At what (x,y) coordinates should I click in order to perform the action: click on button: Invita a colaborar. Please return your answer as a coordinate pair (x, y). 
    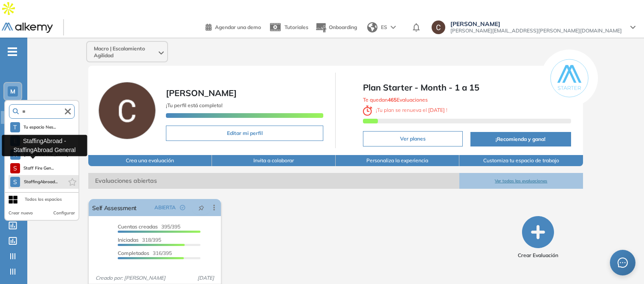
    Looking at the image, I should click on (274, 161).